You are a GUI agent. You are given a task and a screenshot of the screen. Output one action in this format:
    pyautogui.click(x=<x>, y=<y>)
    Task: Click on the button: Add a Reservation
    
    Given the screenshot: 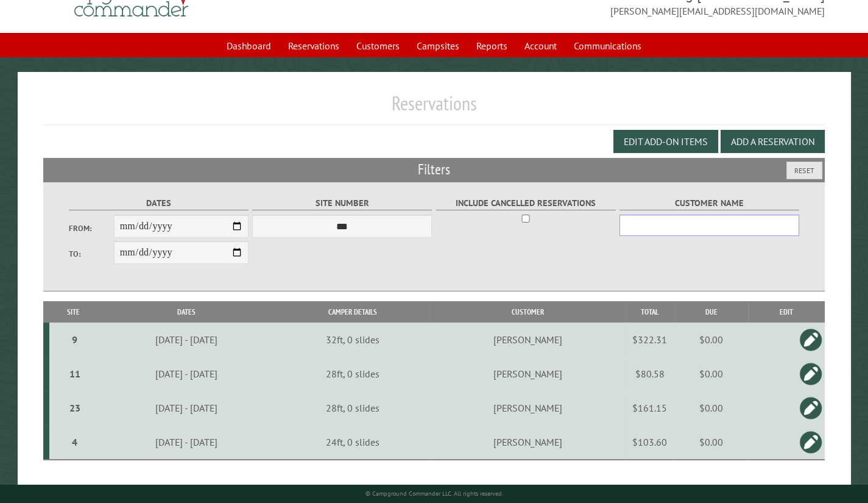 What is the action you would take?
    pyautogui.click(x=772, y=141)
    